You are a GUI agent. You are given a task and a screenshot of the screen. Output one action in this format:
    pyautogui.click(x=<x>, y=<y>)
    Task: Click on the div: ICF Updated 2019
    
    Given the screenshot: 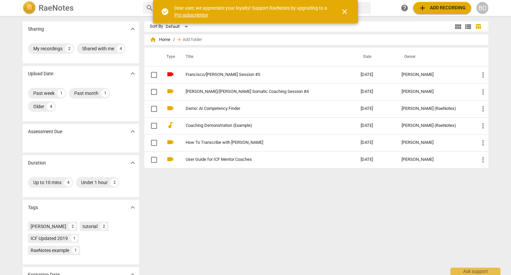 What is the action you would take?
    pyautogui.click(x=49, y=238)
    